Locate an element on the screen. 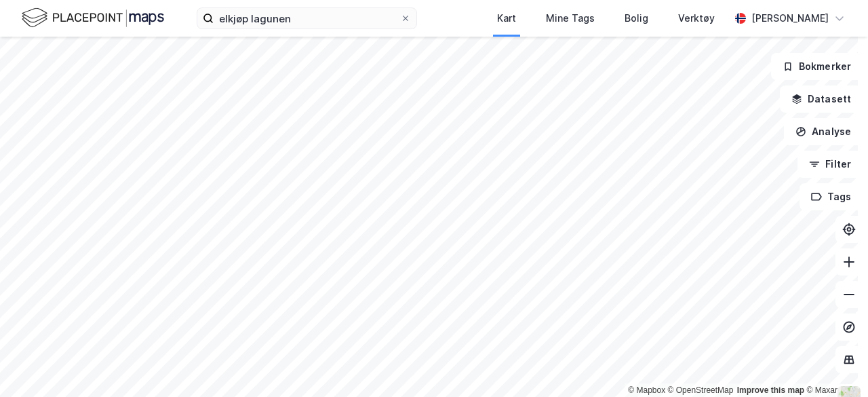 The height and width of the screenshot is (397, 868). div: Bolig is located at coordinates (636, 18).